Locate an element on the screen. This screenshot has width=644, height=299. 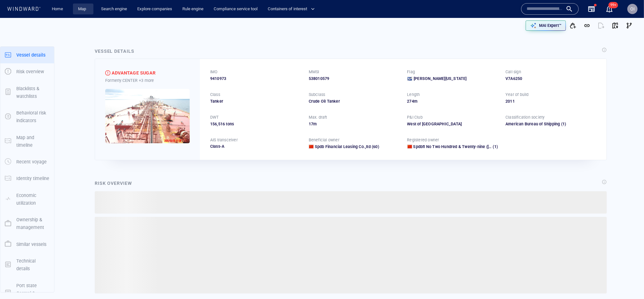
p: Flag is located at coordinates (411, 72).